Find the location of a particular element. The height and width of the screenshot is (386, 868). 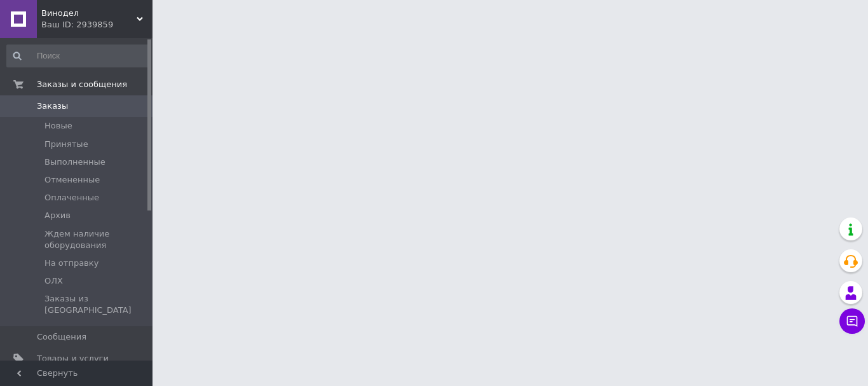

span: Заказы is located at coordinates (52, 106).